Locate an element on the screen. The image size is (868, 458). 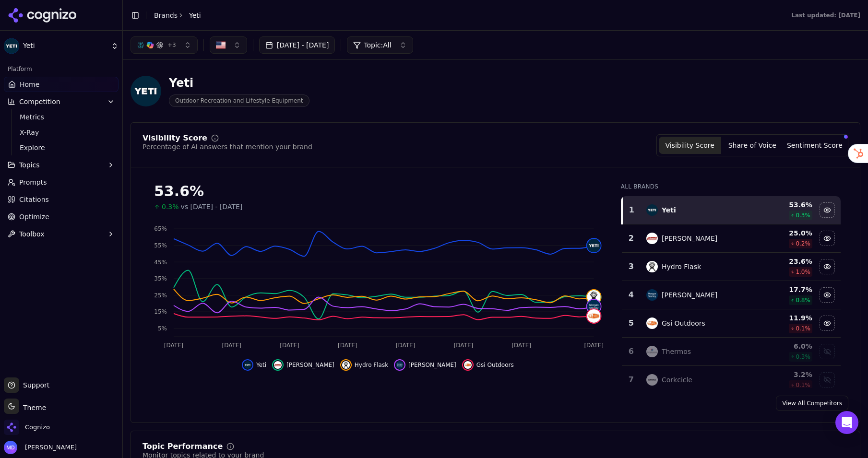
button: Competition is located at coordinates (61, 102).